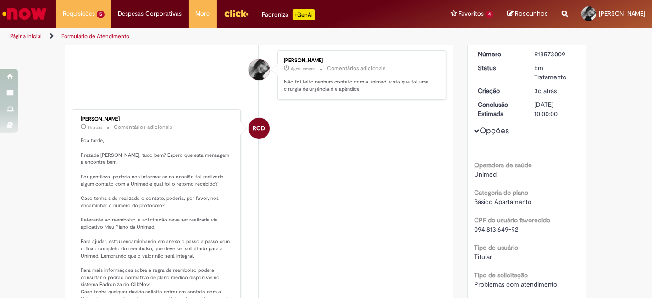 This screenshot has width=652, height=298. What do you see at coordinates (555, 91) in the screenshot?
I see `div: 27/09/2025 12:43:27` at bounding box center [555, 91].